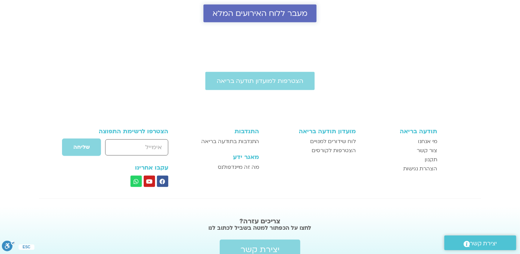 The width and height of the screenshot is (520, 254). I want to click on span: שליחה, so click(81, 147).